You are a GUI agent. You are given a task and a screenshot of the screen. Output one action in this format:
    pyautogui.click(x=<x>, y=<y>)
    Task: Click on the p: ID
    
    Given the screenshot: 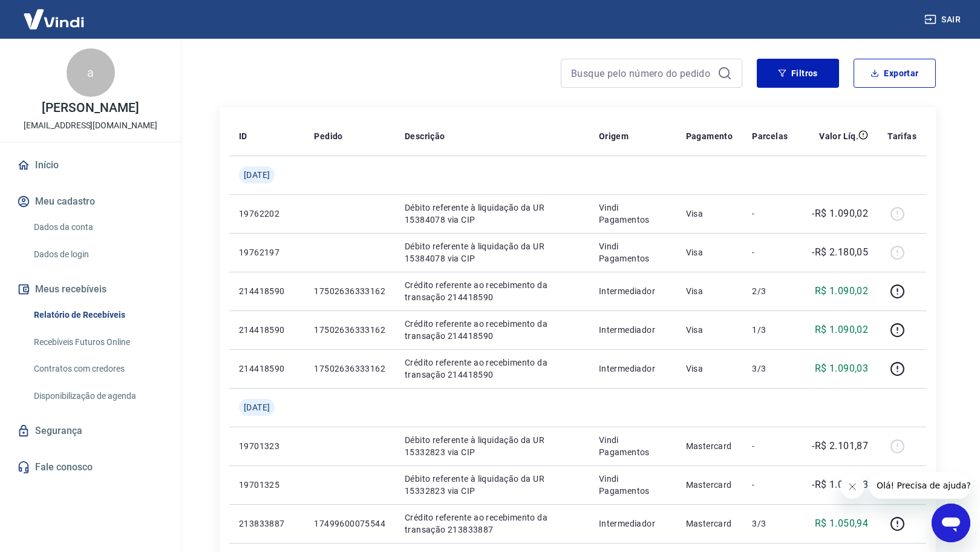 What is the action you would take?
    pyautogui.click(x=243, y=137)
    